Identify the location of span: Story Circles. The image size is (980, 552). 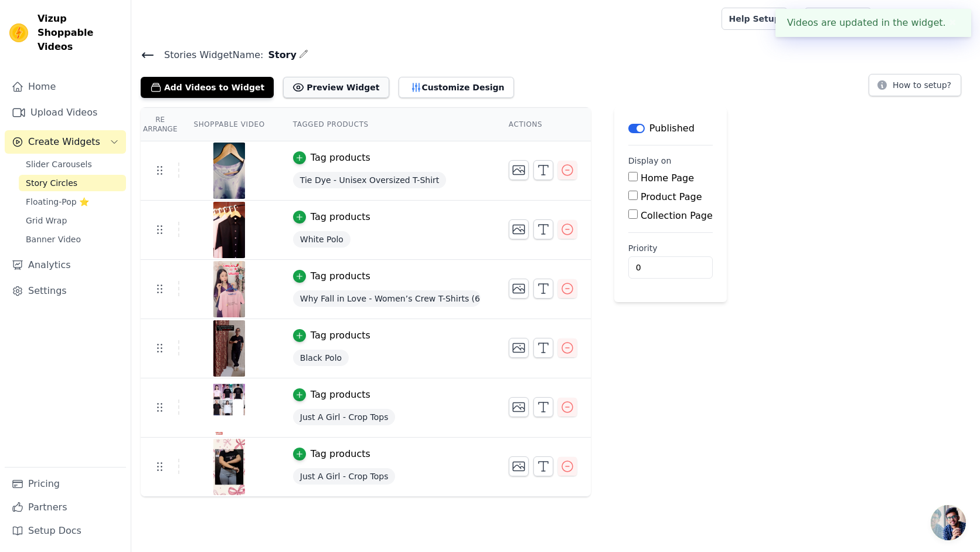
(52, 183).